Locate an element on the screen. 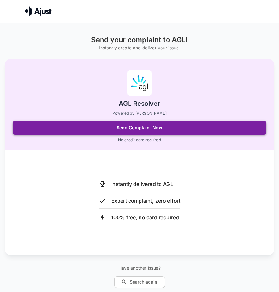 This screenshot has width=279, height=292. p: Have another issue? is located at coordinates (140, 268).